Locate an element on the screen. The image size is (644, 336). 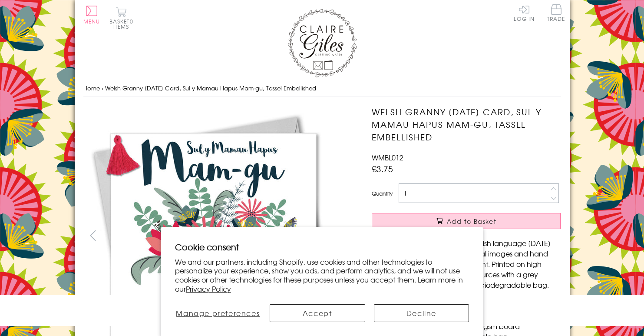
span: Trade is located at coordinates (556, 12).